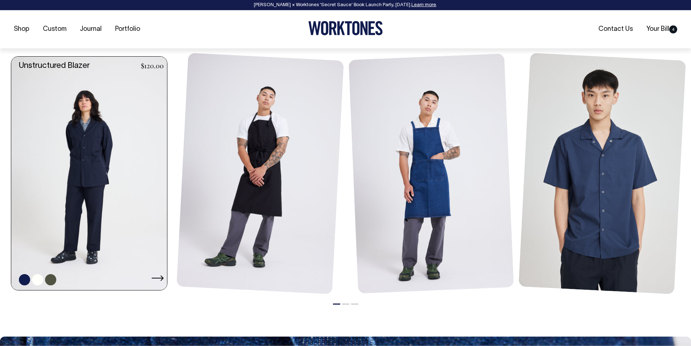  Describe the element at coordinates (346, 304) in the screenshot. I see `button: 2 of 3` at that location.